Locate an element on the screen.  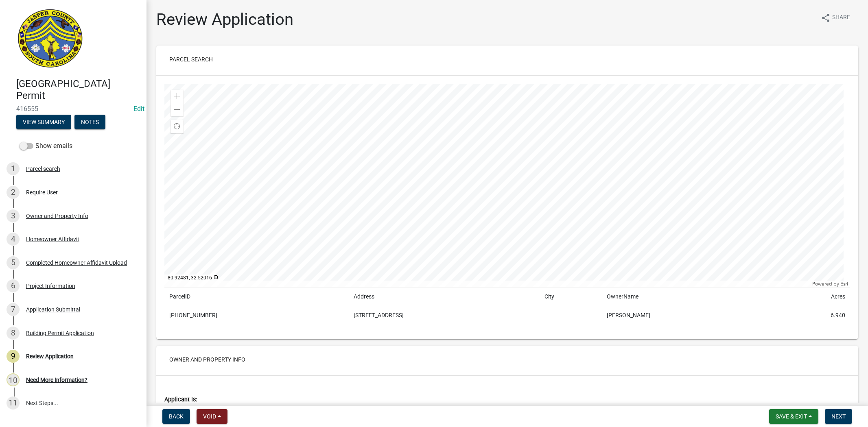
span: Back is located at coordinates (177, 416).